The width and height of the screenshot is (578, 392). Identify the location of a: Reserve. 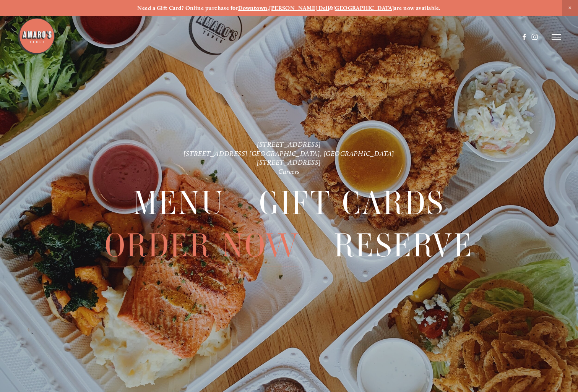
(404, 245).